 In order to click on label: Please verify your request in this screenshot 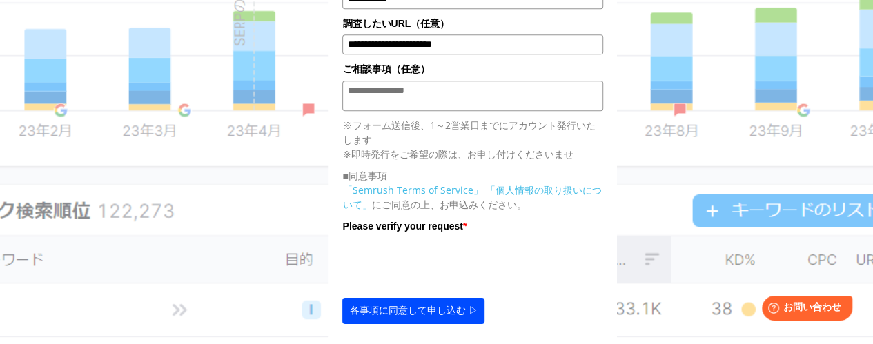, I will do `click(472, 226)`.